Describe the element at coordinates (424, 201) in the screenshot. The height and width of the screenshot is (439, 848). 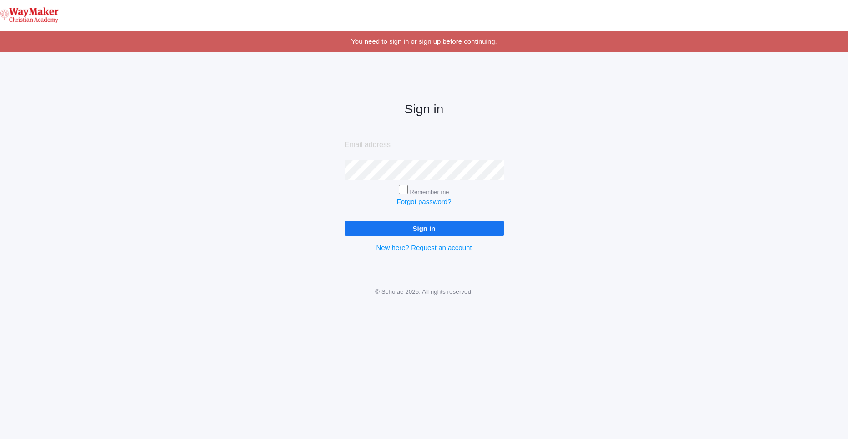
I see `a: Forgot password?` at that location.